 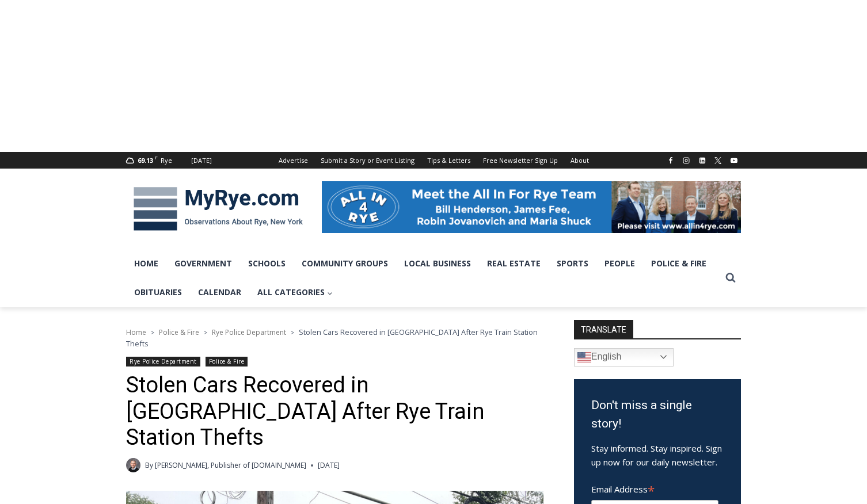 What do you see at coordinates (179, 332) in the screenshot?
I see `span: Police & Fire` at bounding box center [179, 332].